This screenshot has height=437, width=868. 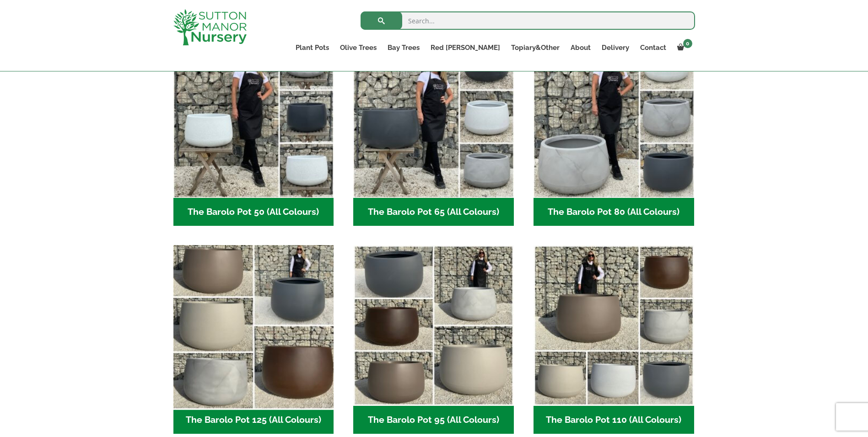 I want to click on img: The Barolo Pot 50 (All Colours), so click(x=253, y=117).